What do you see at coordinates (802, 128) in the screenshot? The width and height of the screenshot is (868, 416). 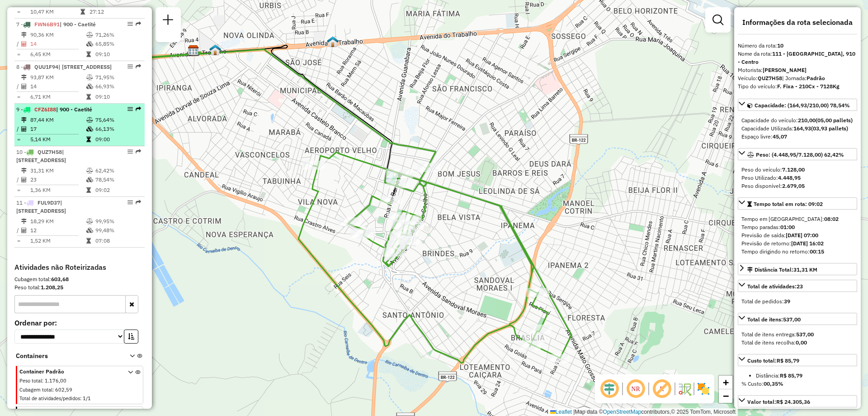 I see `strong: 164,93` at bounding box center [802, 128].